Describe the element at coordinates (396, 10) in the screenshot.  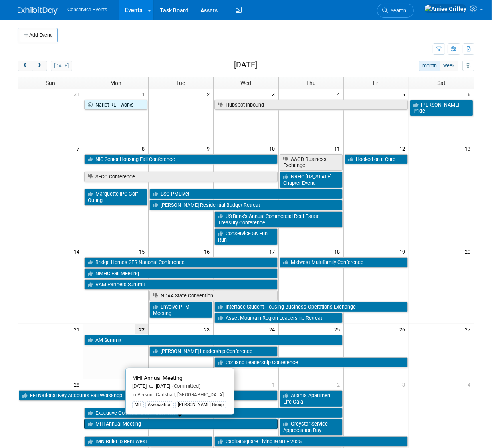
I see `a: Search` at that location.